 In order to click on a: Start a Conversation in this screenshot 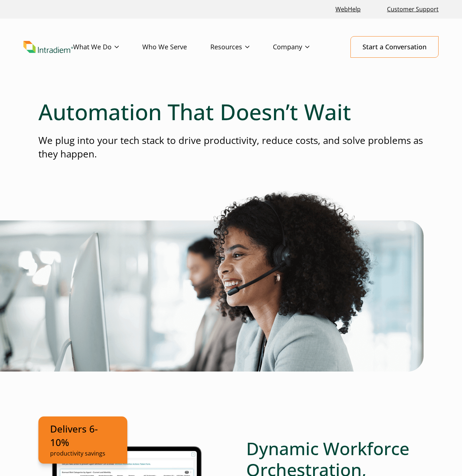, I will do `click(394, 47)`.